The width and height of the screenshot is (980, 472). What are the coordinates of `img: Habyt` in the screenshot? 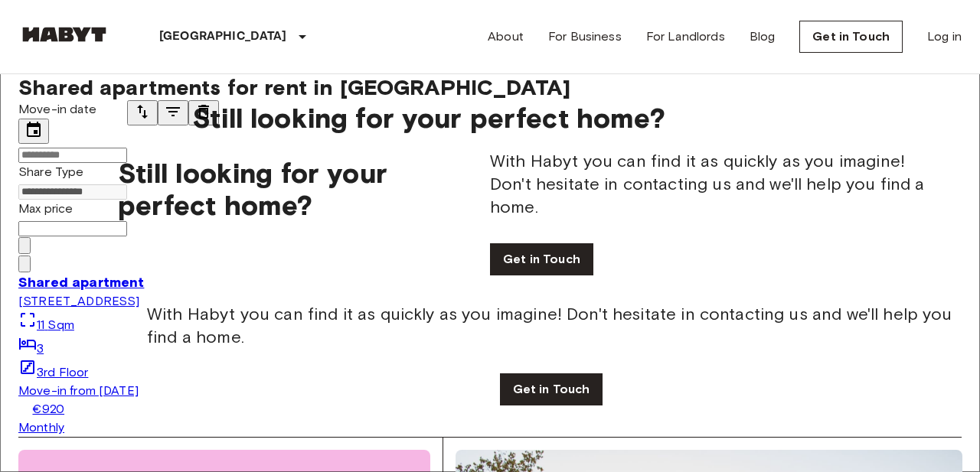 It's located at (64, 34).